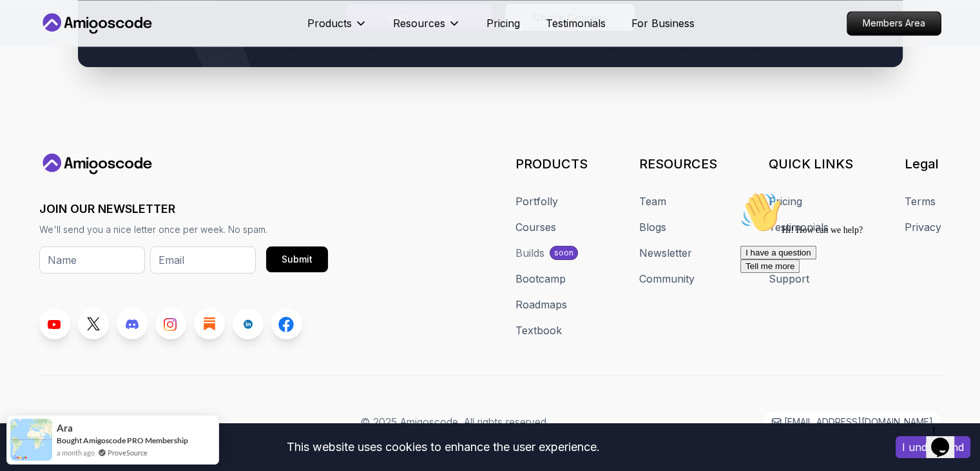  I want to click on img: provesource social proof notification image, so click(31, 439).